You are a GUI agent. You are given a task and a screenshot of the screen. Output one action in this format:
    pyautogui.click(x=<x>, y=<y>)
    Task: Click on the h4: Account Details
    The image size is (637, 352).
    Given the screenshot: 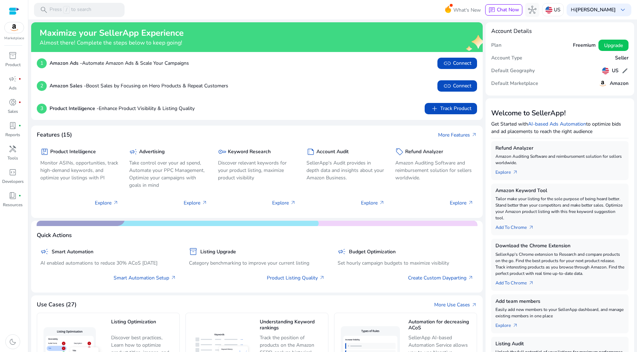 What is the action you would take?
    pyautogui.click(x=511, y=31)
    